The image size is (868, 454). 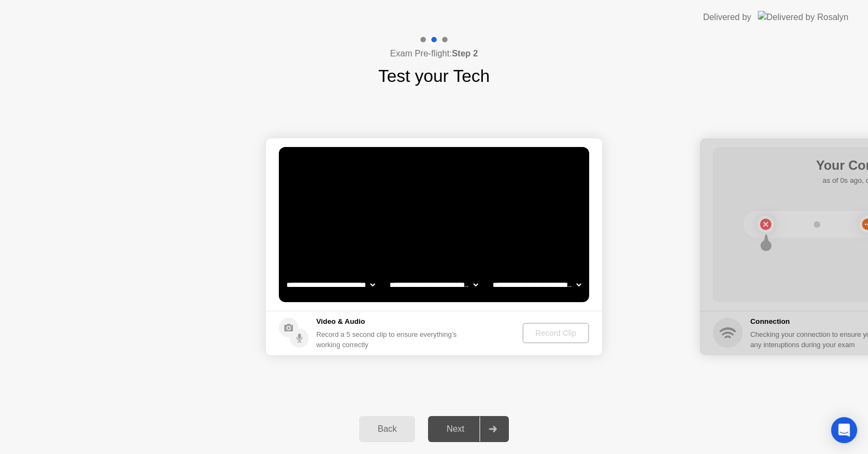 What do you see at coordinates (803, 17) in the screenshot?
I see `img: Delivered by Rosalyn` at bounding box center [803, 17].